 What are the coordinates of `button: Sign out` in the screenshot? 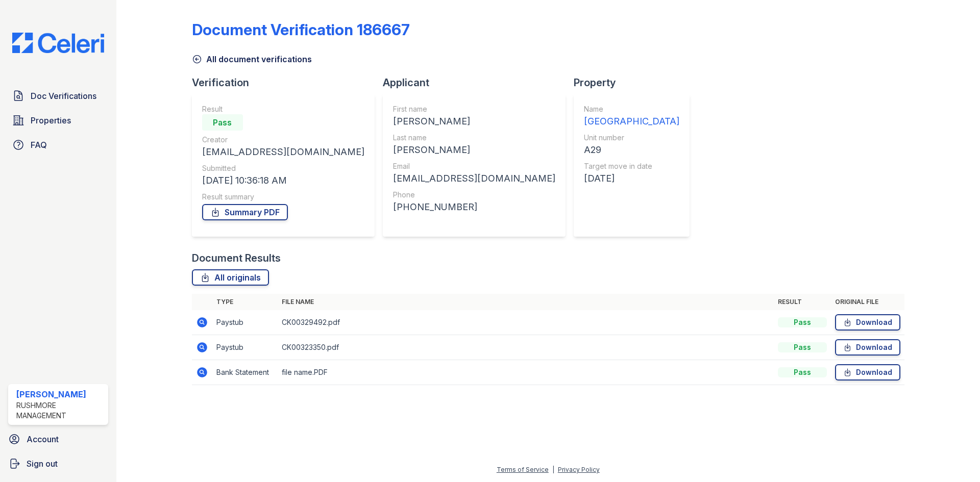 It's located at (58, 464).